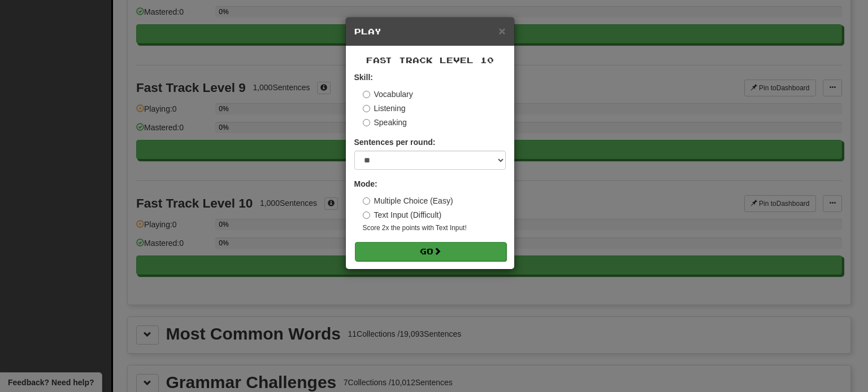 This screenshot has width=868, height=392. What do you see at coordinates (366, 184) in the screenshot?
I see `strong: Mode:` at bounding box center [366, 184].